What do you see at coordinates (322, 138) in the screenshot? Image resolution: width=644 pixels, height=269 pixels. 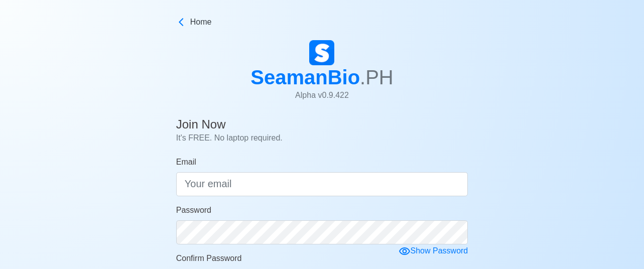 I see `p: It's FREE. No laptop required.` at bounding box center [322, 138].